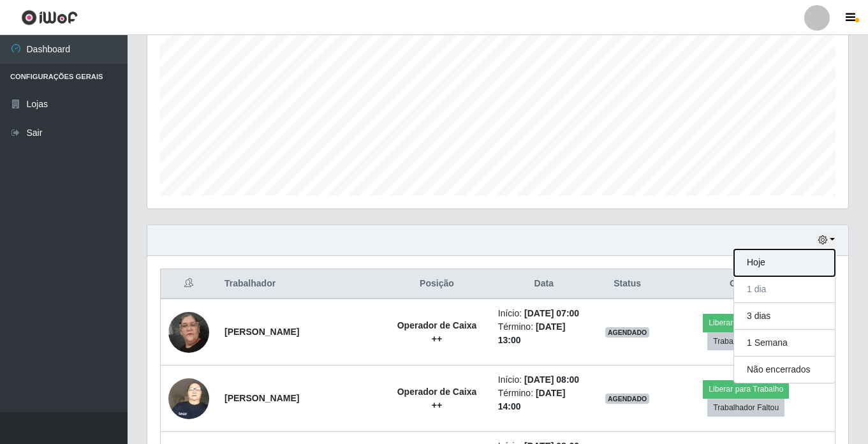 This screenshot has height=444, width=868. I want to click on th: Status, so click(628, 284).